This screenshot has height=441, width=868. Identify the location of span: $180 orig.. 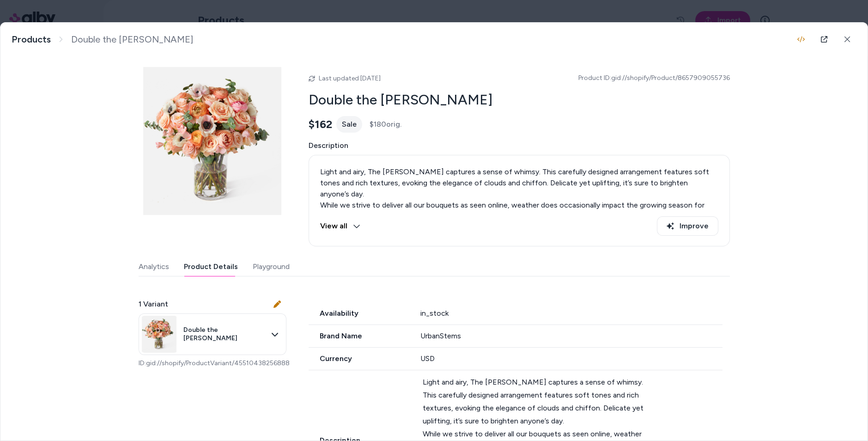
(385, 124).